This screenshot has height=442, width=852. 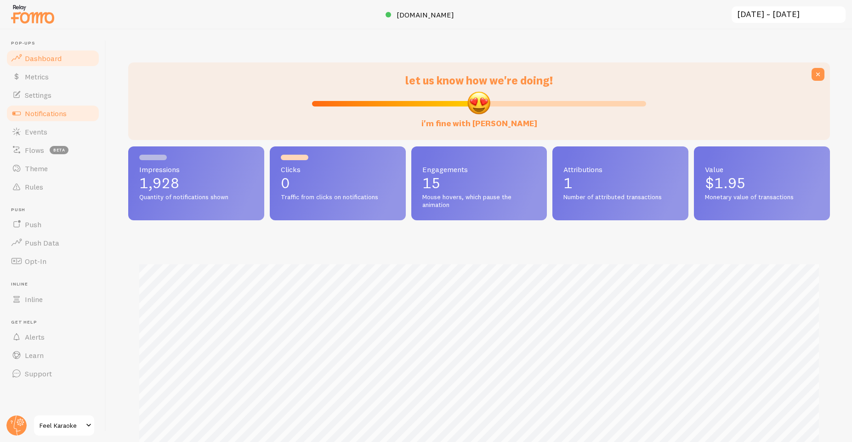 What do you see at coordinates (53, 77) in the screenshot?
I see `a: Metrics` at bounding box center [53, 77].